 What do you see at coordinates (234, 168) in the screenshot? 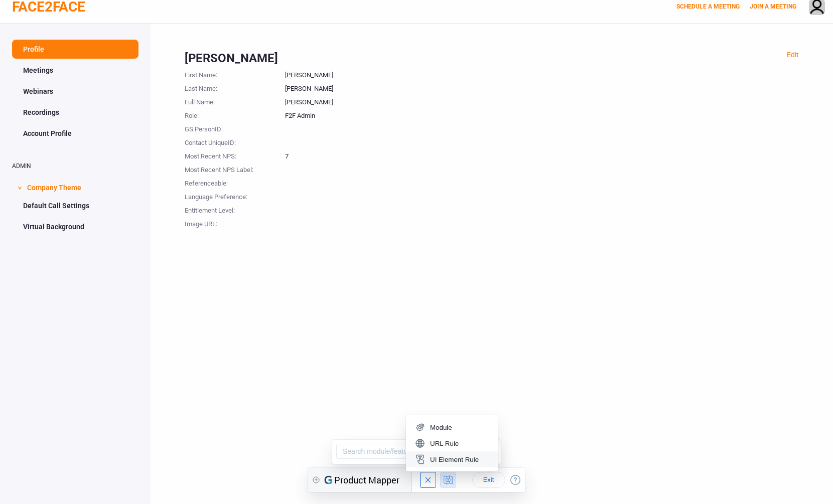
I see `div: Most Recent NPS Label :` at bounding box center [234, 168].